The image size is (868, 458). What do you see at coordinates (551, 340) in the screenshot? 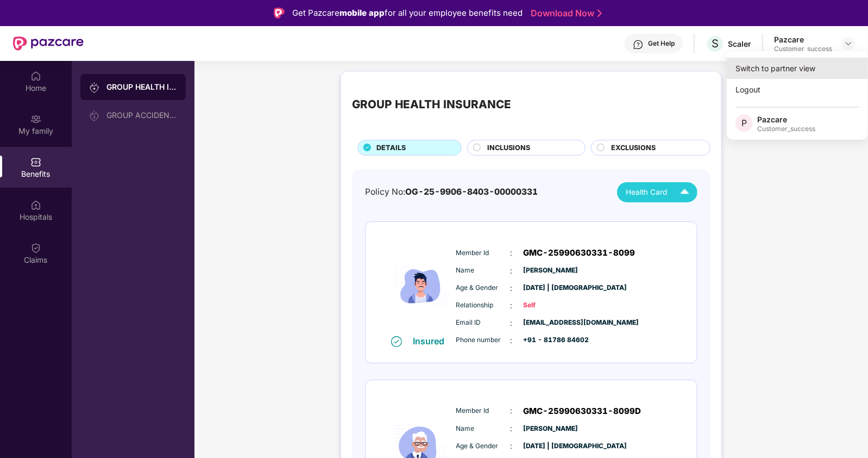
I see `span: +91 - 81786 84602` at bounding box center [551, 340].